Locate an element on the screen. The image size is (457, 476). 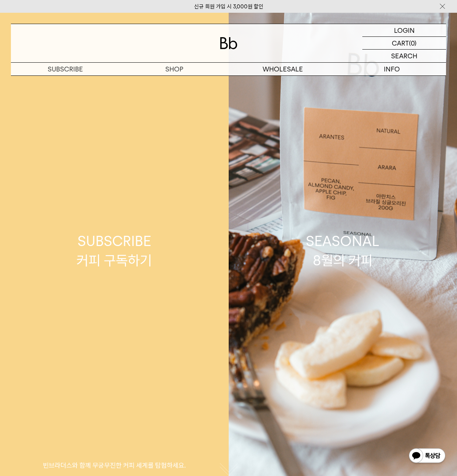
img: 카카오톡 채널 1:1 채팅 버튼 is located at coordinates (427, 456).